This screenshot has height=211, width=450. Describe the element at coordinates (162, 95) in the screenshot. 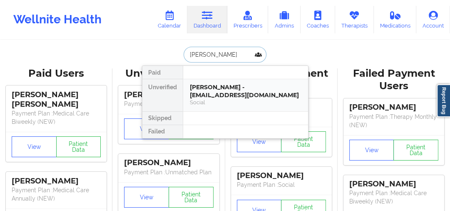

I see `div: Unverified` at that location.